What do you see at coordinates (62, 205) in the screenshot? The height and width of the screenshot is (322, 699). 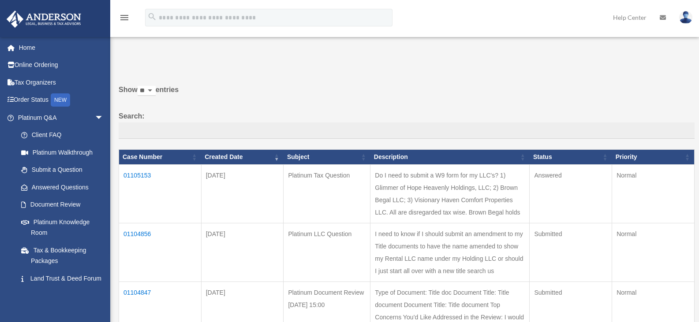 I see `a: Document Review` at bounding box center [62, 205].